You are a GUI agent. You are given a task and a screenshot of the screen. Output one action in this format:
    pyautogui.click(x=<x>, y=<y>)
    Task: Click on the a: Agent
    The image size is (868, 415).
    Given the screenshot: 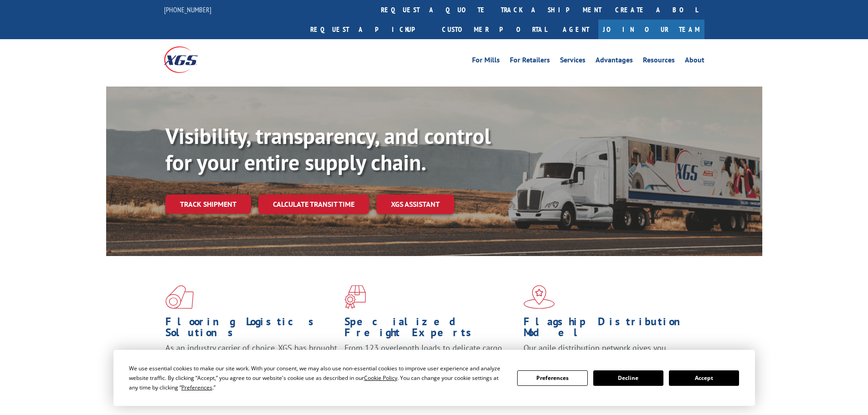 What is the action you would take?
    pyautogui.click(x=576, y=29)
    